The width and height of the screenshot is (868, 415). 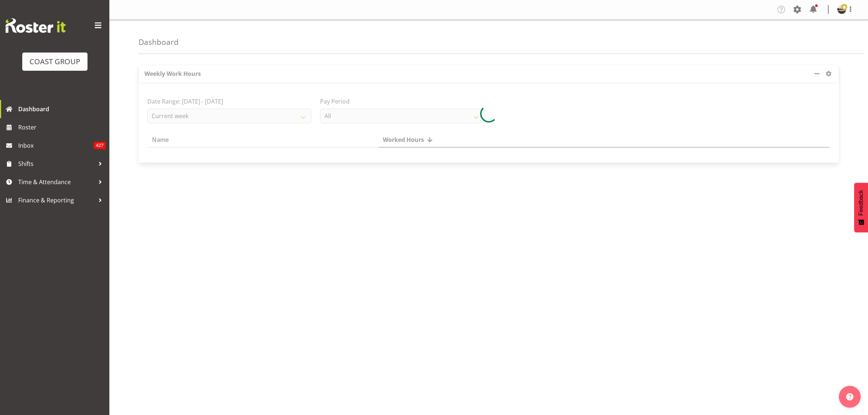 What do you see at coordinates (62, 128) in the screenshot?
I see `span: Roster` at bounding box center [62, 128].